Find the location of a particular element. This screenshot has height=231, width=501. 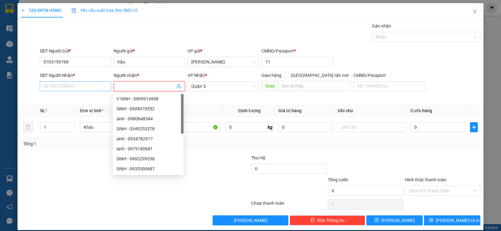

b: Trà Lan Viên is located at coordinates (15, 55).